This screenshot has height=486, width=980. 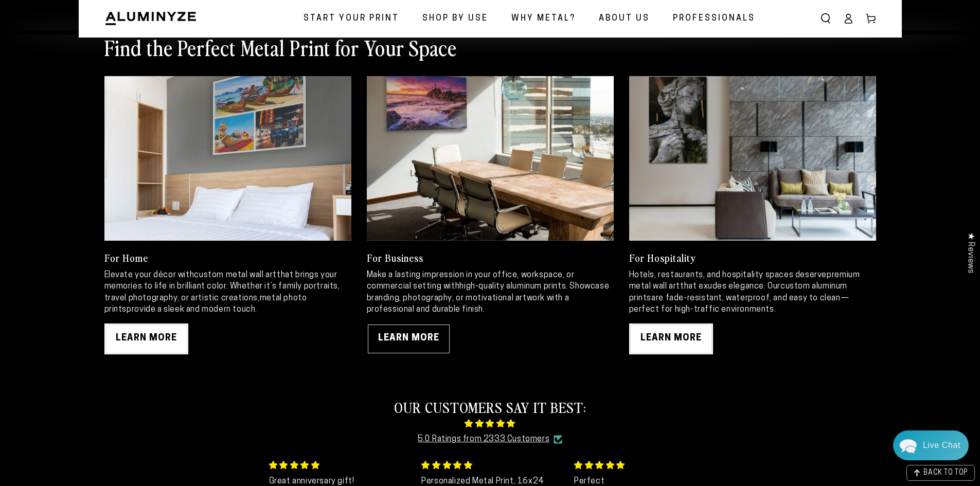 I want to click on span: Start Your Print, so click(x=352, y=18).